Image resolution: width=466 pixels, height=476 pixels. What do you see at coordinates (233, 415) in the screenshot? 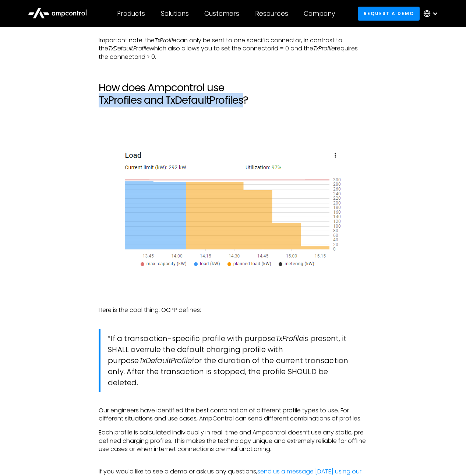
I see `p: Our engineers have identified the best combination of different profile types to use. For differe...` at bounding box center [233, 415].